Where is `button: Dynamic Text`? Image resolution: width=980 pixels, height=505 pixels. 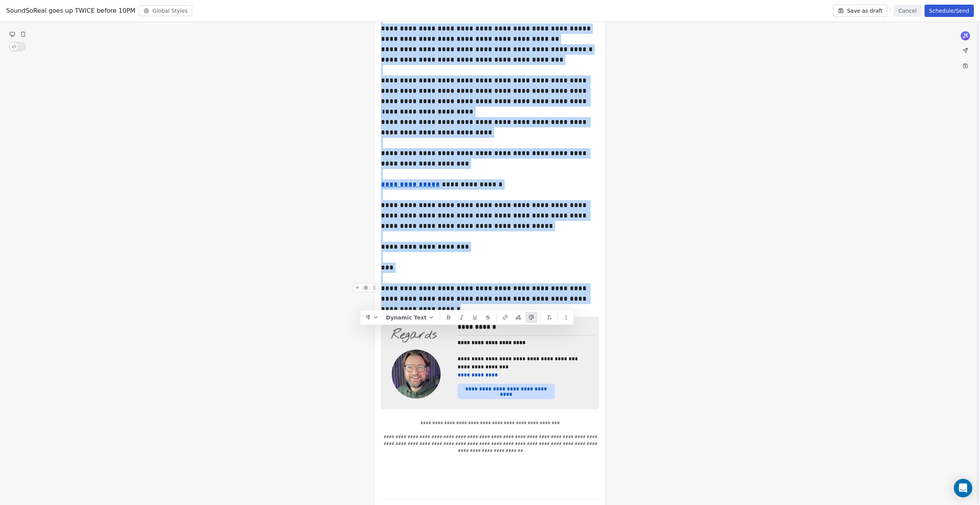
button: Dynamic Text is located at coordinates (410, 317).